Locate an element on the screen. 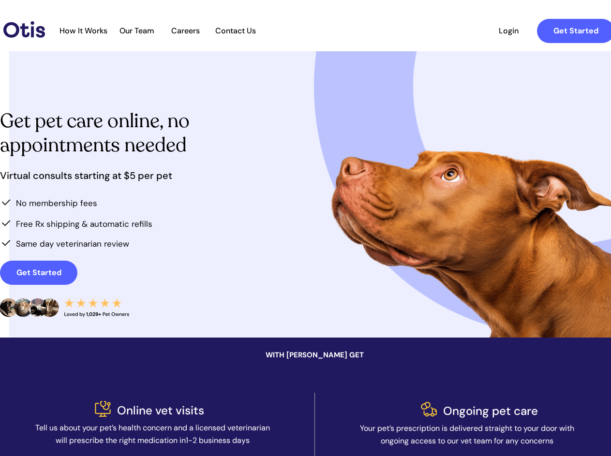 The width and height of the screenshot is (611, 456). span: Our Team is located at coordinates (137, 30).